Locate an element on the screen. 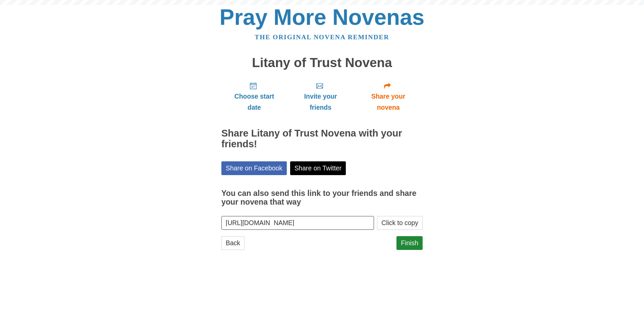  a: The original novena reminder is located at coordinates (322, 37).